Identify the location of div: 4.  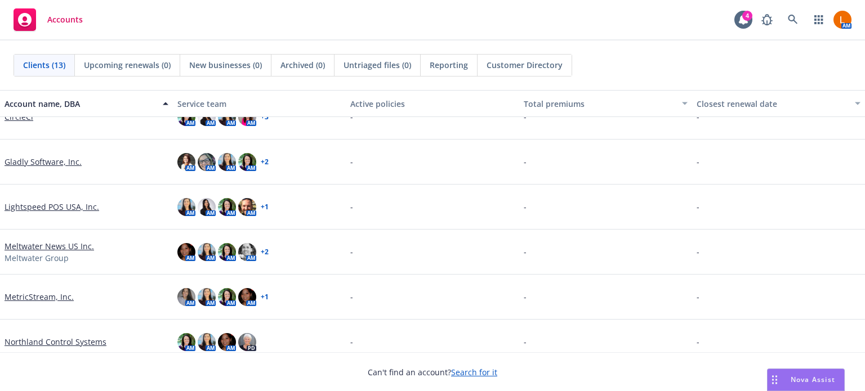
(747, 16).